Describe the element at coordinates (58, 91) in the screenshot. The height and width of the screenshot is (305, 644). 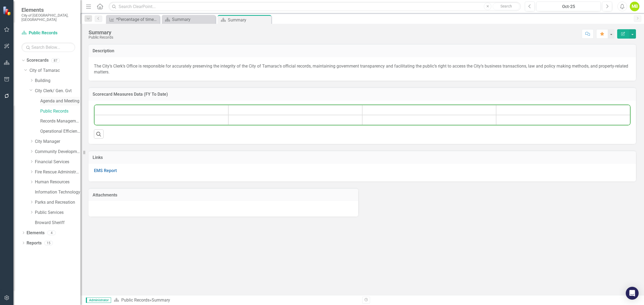
I see `a: City Clerk/ Gen. Gvt` at that location.